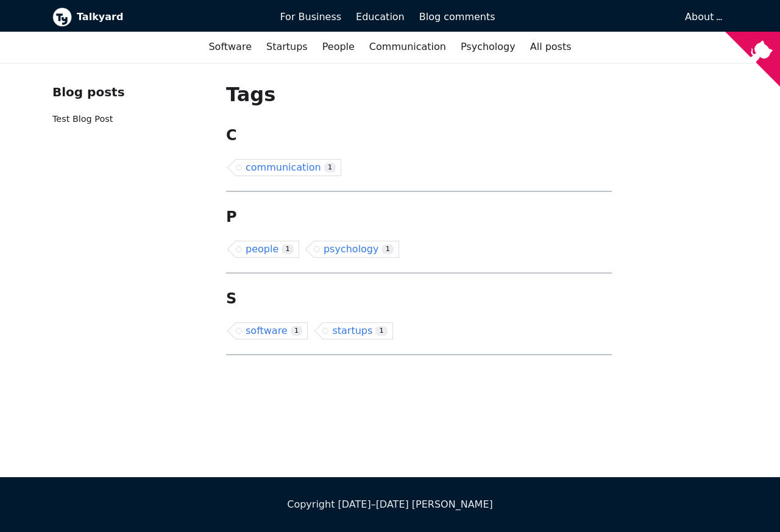 Image resolution: width=780 pixels, height=532 pixels. What do you see at coordinates (129, 92) in the screenshot?
I see `div: Blog posts` at bounding box center [129, 92].